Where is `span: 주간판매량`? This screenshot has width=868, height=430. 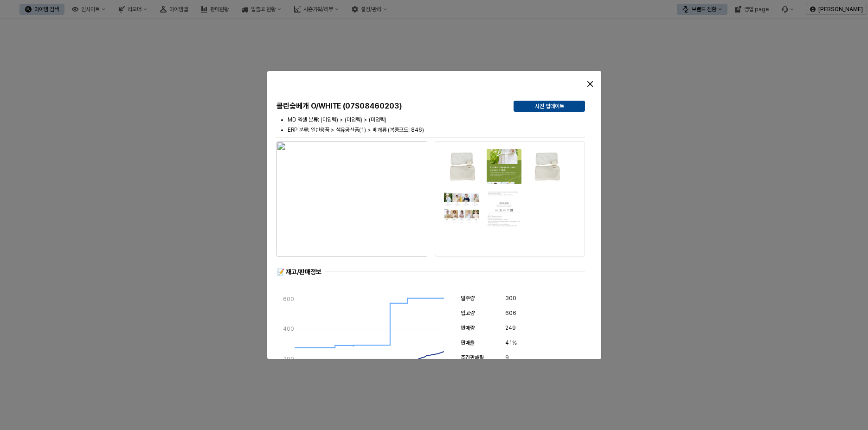
span: 주간판매량 is located at coordinates (472, 357).